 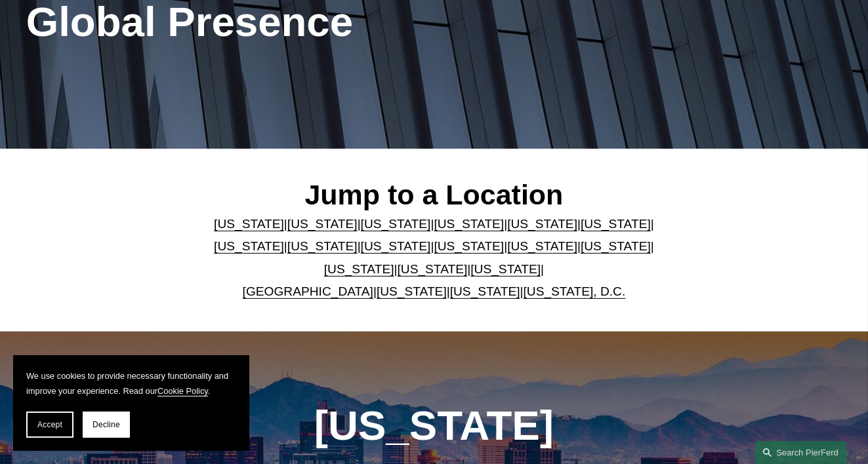 I want to click on button: Decline, so click(x=106, y=425).